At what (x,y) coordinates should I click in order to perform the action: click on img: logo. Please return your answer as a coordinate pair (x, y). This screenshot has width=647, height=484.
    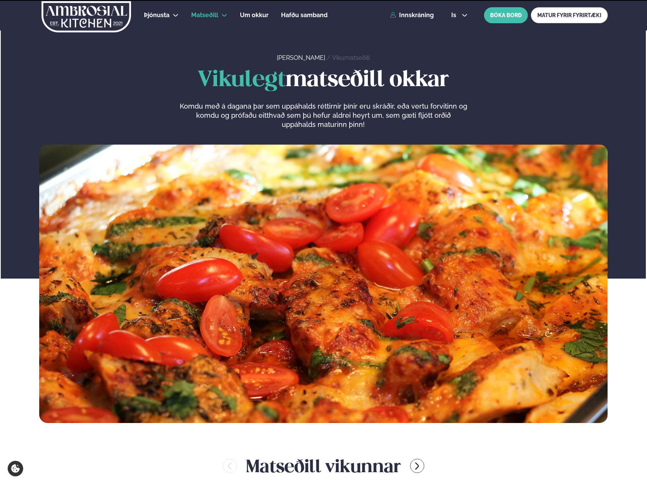
    Looking at the image, I should click on (86, 17).